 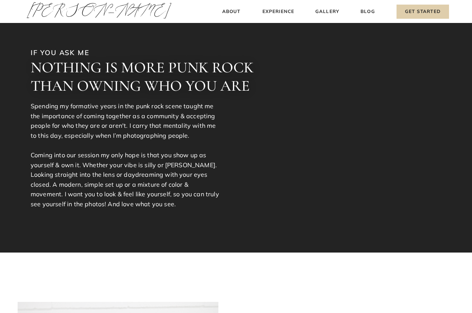 What do you see at coordinates (231, 11) in the screenshot?
I see `a: About` at bounding box center [231, 11].